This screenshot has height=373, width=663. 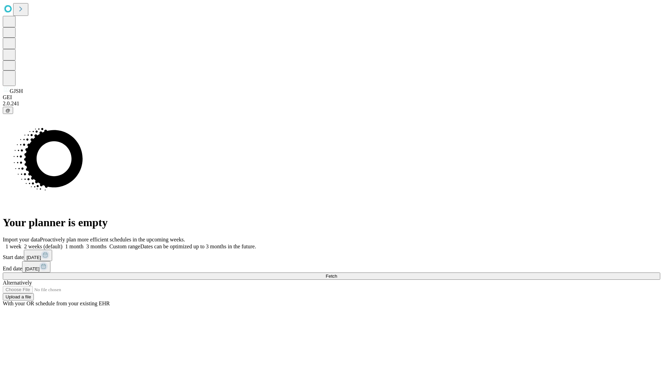 What do you see at coordinates (113, 239) in the screenshot?
I see `span: Proactively plan more efficient schedules in the upcoming weeks.` at bounding box center [113, 239].